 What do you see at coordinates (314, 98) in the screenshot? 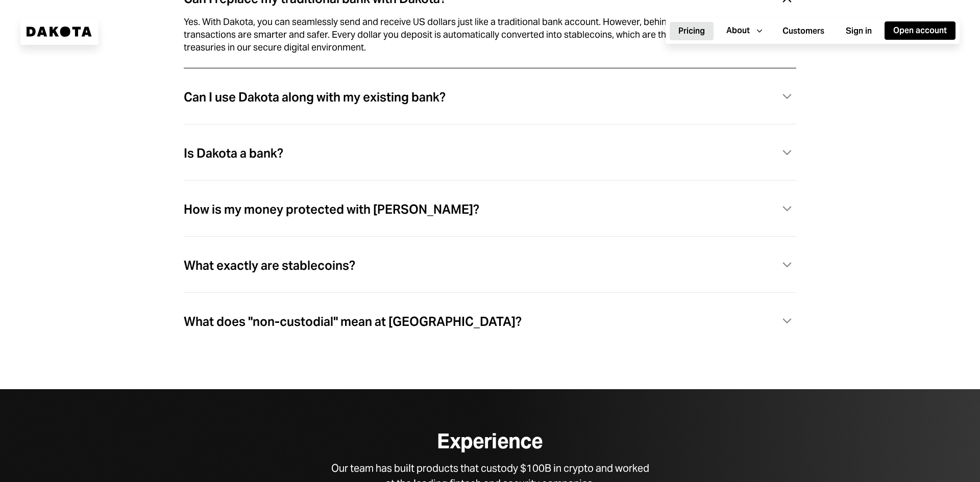
I see `div: Can I use Dakota along with my existing bank?` at bounding box center [314, 98].